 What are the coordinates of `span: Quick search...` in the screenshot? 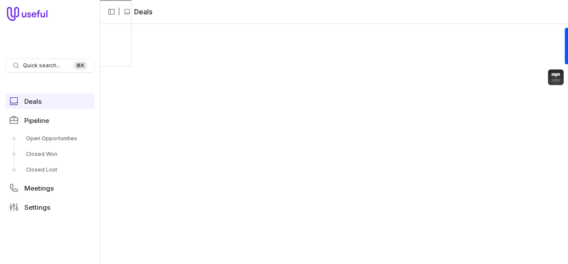 It's located at (42, 66).